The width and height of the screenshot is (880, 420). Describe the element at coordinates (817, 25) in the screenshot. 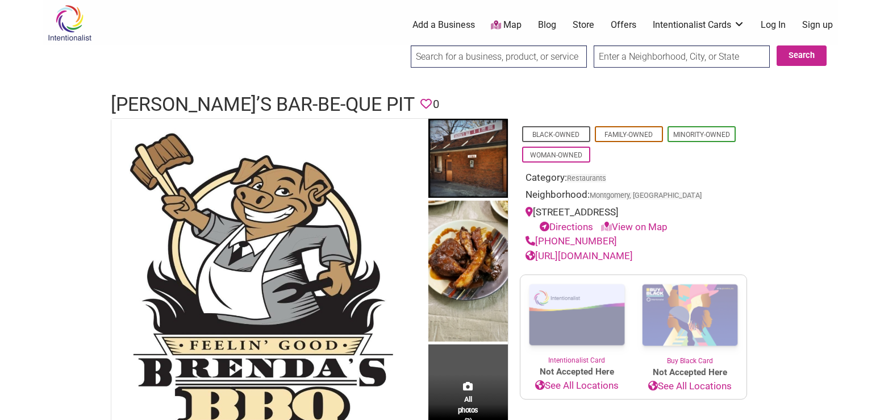

I see `a: Sign up` at that location.